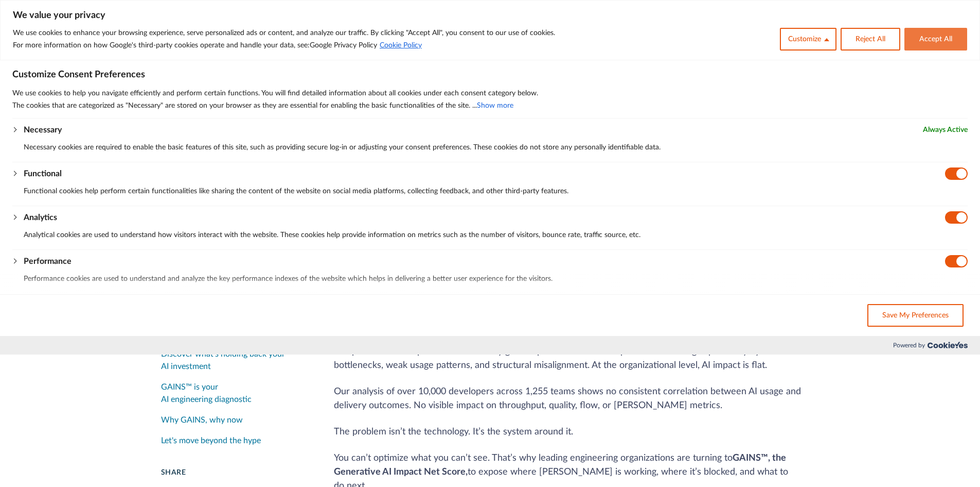  I want to click on div: GAINS™ is your AI engineering diagnostic, so click(235, 393).